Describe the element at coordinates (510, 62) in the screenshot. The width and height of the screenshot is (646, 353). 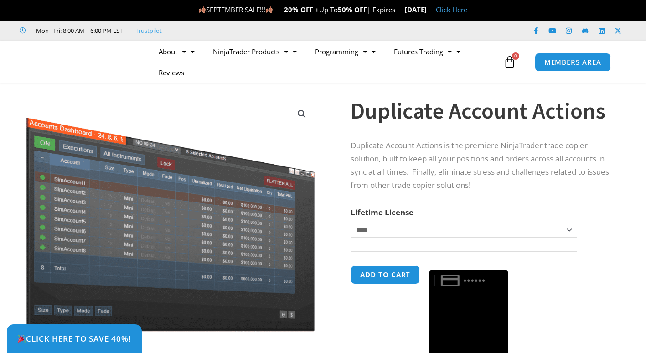
I see `a: 0` at that location.